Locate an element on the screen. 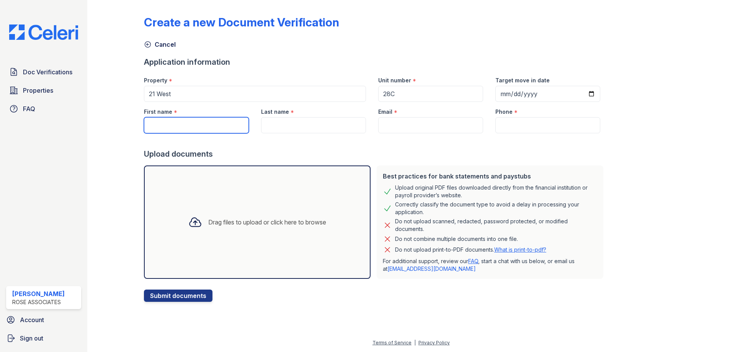 This screenshot has width=735, height=352. p: For additional support, review our , start a chat with us below, or email us at is located at coordinates (490, 265).